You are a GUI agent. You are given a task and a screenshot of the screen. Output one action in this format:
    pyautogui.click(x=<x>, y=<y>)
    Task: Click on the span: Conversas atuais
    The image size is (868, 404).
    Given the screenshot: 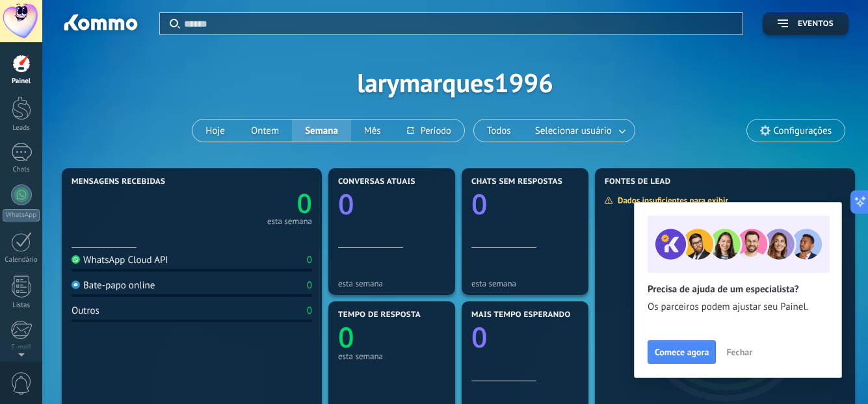 What is the action you would take?
    pyautogui.click(x=376, y=182)
    